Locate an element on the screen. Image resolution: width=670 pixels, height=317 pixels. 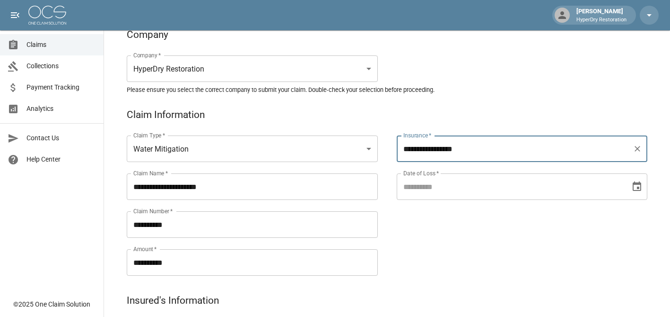
span: Payment Tracking is located at coordinates (61, 87).